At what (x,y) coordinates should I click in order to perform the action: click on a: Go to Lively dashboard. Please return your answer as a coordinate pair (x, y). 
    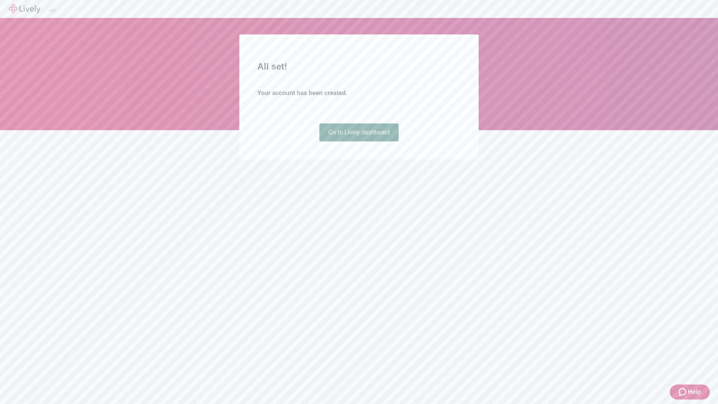
    Looking at the image, I should click on (359, 132).